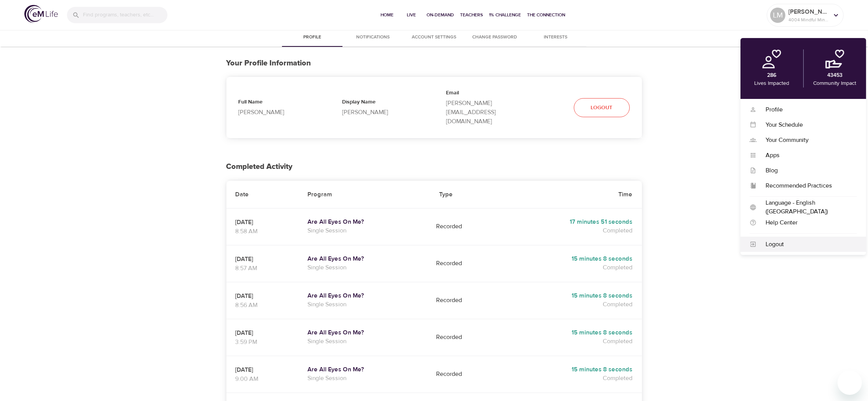 The image size is (868, 401). What do you see at coordinates (807, 244) in the screenshot?
I see `div: Logout` at bounding box center [807, 244].